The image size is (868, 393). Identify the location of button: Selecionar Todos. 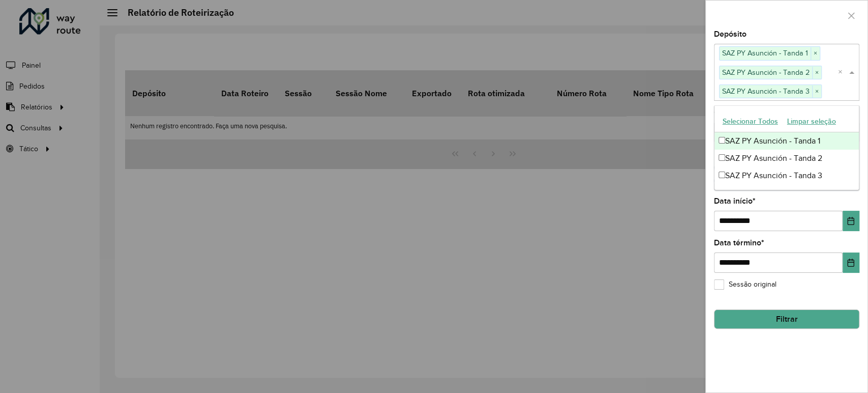
(750, 121).